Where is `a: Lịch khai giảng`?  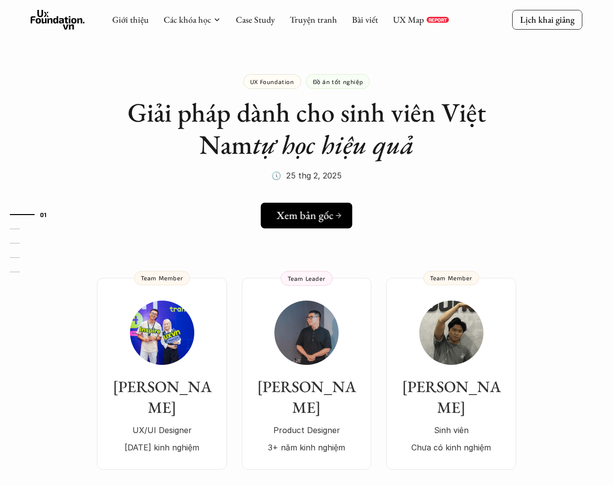 a: Lịch khai giảng is located at coordinates (547, 19).